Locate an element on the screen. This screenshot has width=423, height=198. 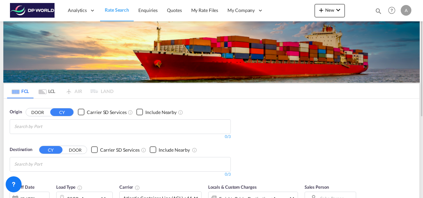
span: Cut Off Date is located at coordinates (22, 187).